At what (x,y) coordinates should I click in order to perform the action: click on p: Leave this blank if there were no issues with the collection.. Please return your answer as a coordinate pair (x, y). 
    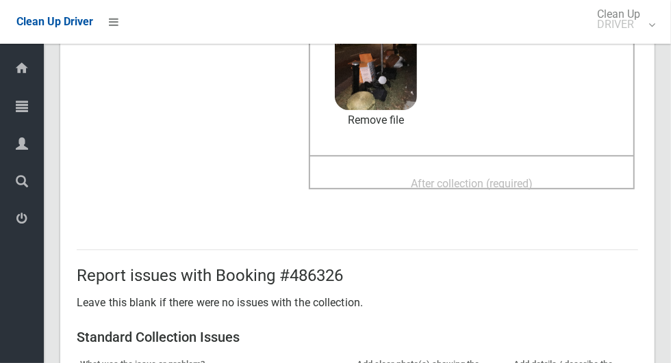
    Looking at the image, I should click on (357, 303).